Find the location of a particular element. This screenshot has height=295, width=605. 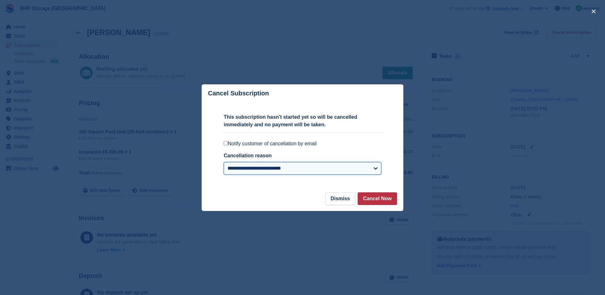

p: Cancel Subscription is located at coordinates (238, 93).